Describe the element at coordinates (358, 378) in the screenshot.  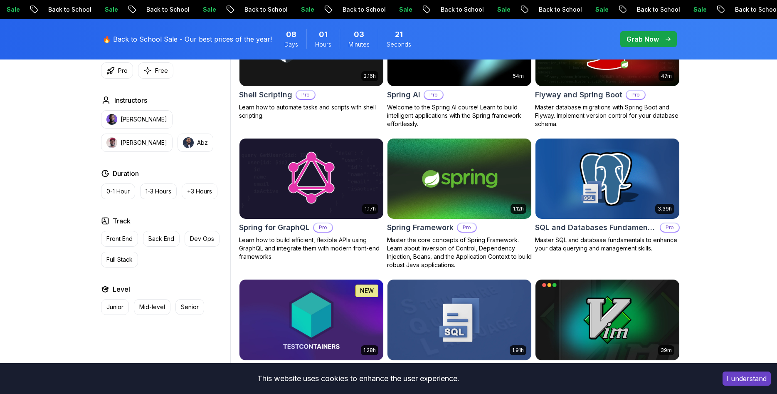
I see `div: This website uses cookies to enhance the user experience.` at that location.